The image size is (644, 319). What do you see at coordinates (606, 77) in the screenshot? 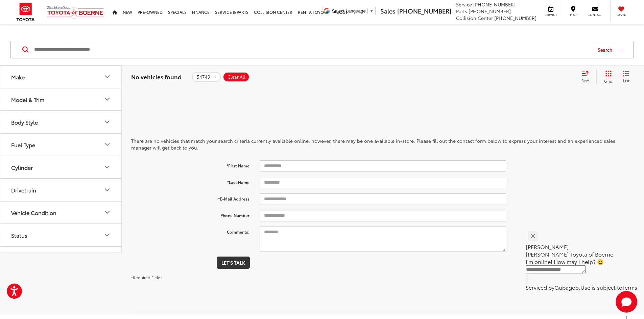
I see `button: Grid View` at bounding box center [606, 77].